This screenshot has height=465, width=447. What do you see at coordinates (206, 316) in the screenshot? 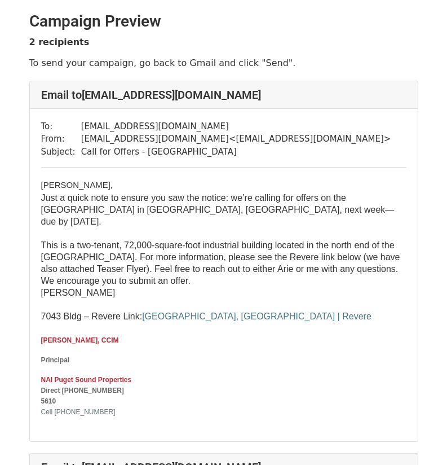
I see `font: 7043 Bldg – Revere Link:` at bounding box center [206, 316].